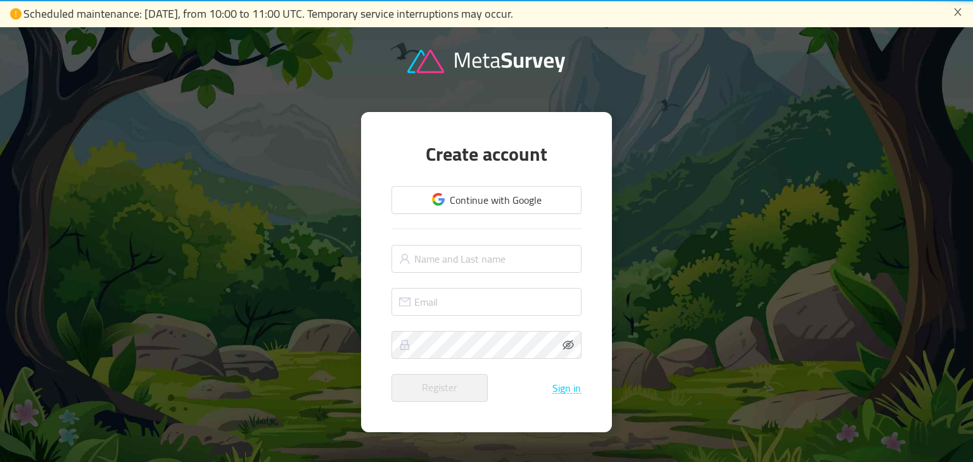  I want to click on i: icon: lock, so click(405, 345).